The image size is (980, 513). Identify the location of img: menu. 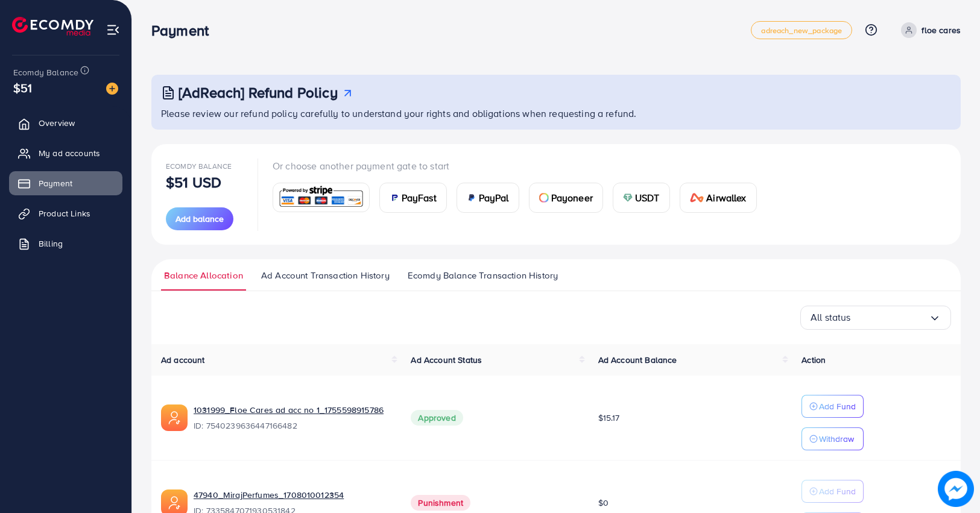
(113, 30).